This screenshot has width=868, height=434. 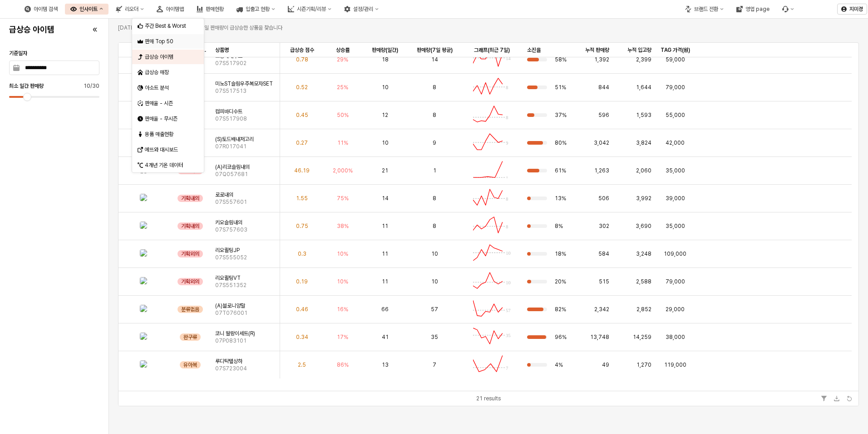 What do you see at coordinates (130, 9) in the screenshot?
I see `button: 리오더` at bounding box center [130, 9].